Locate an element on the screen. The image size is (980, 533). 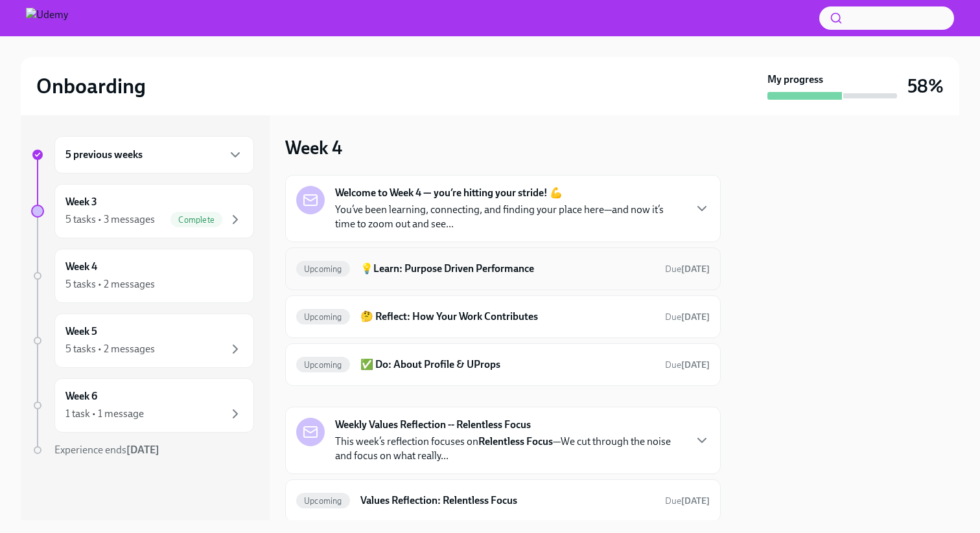
strong: Relentless Focus is located at coordinates (515, 441).